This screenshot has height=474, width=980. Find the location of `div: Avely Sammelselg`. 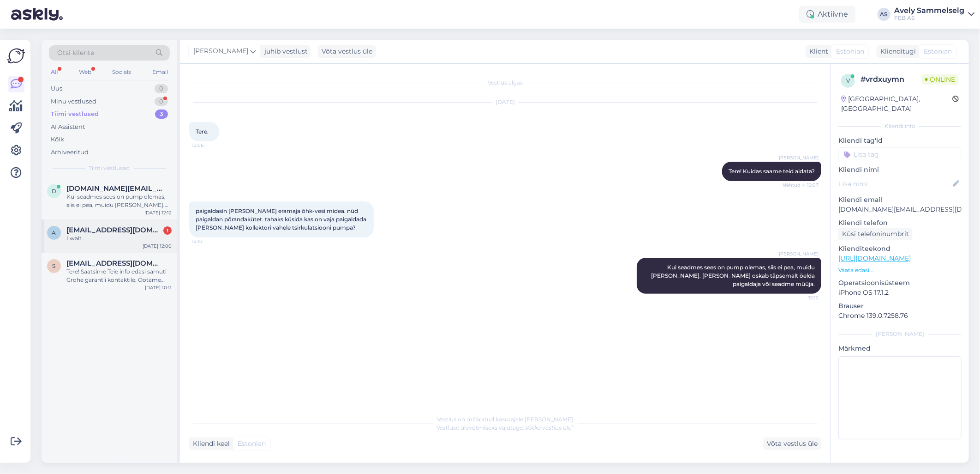

div: Avely Sammelselg is located at coordinates (930, 11).